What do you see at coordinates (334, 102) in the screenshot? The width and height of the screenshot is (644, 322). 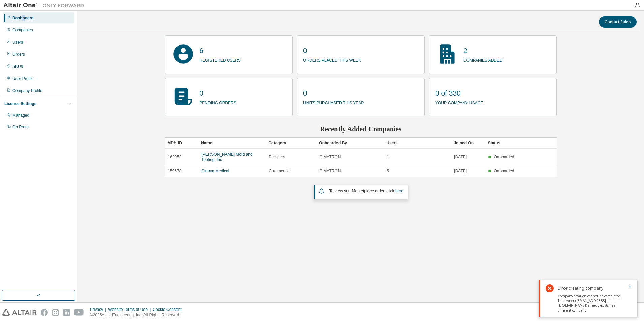 I see `p: units purchased this year` at bounding box center [334, 102].